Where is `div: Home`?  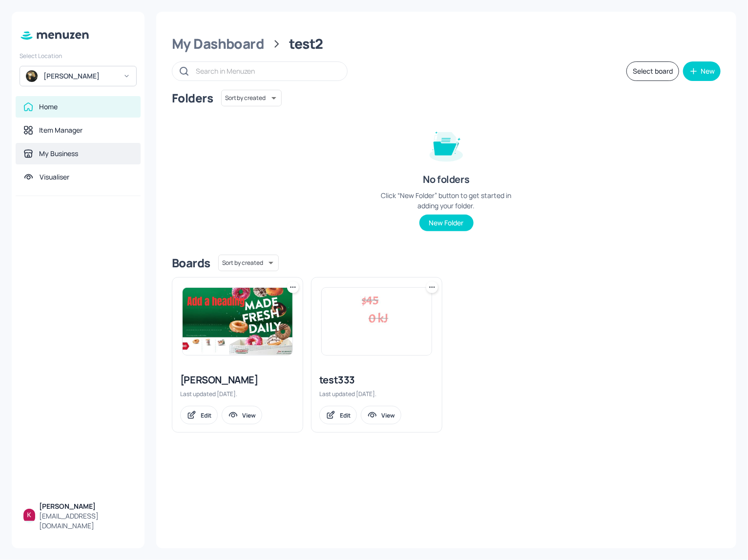 div: Home is located at coordinates (48, 107).